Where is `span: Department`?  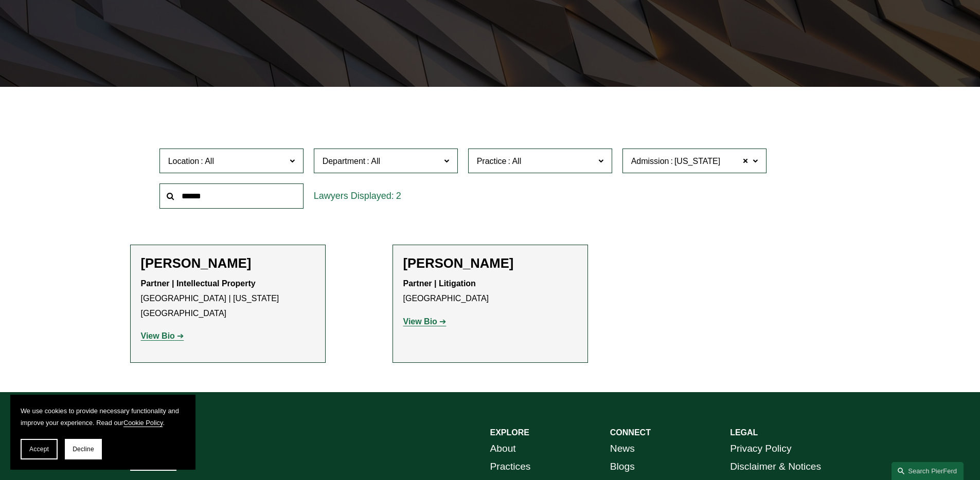
span: Department is located at coordinates (344, 161).